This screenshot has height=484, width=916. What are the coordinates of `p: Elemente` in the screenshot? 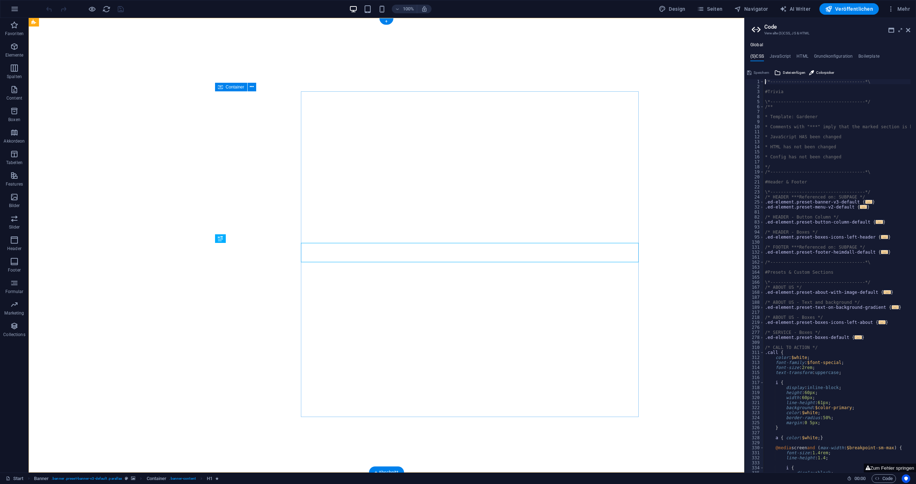 It's located at (14, 55).